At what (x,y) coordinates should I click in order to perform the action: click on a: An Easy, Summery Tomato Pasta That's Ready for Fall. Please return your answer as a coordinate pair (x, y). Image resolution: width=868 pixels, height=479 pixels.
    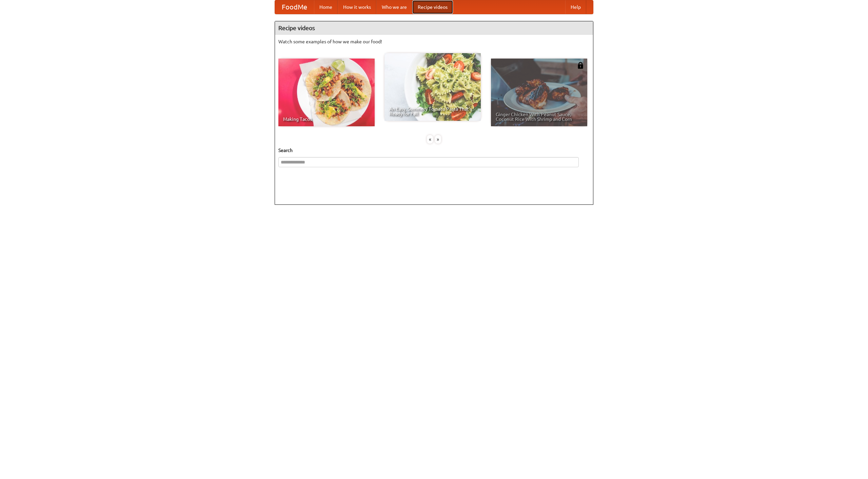
    Looking at the image, I should click on (432, 87).